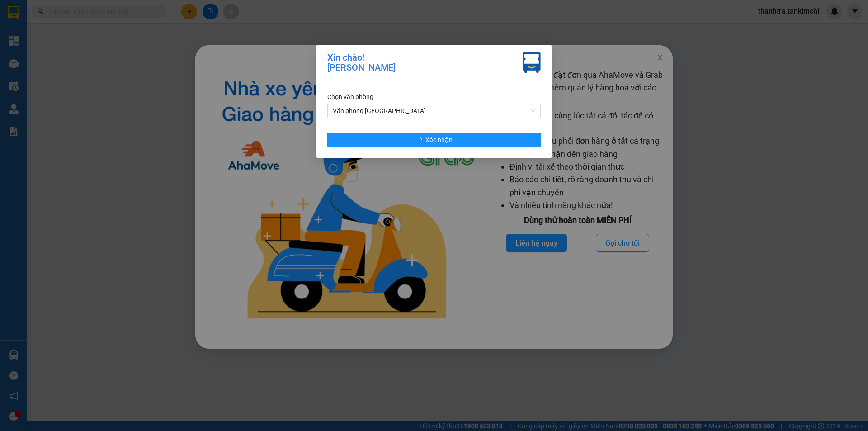  I want to click on span: Xác nhận, so click(439, 140).